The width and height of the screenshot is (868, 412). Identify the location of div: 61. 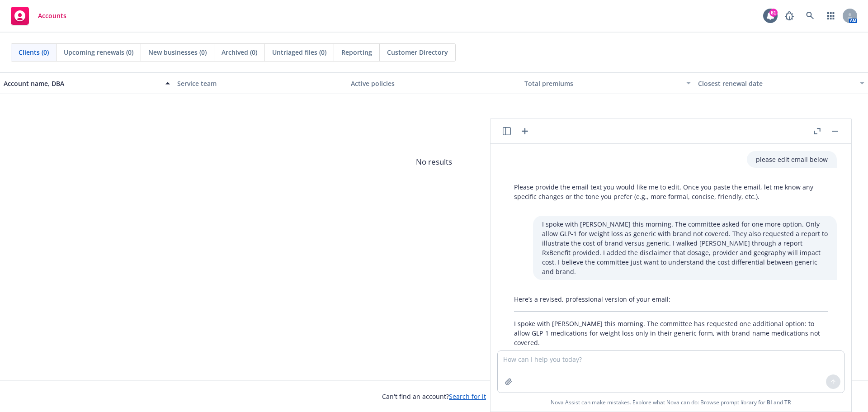
(773, 12).